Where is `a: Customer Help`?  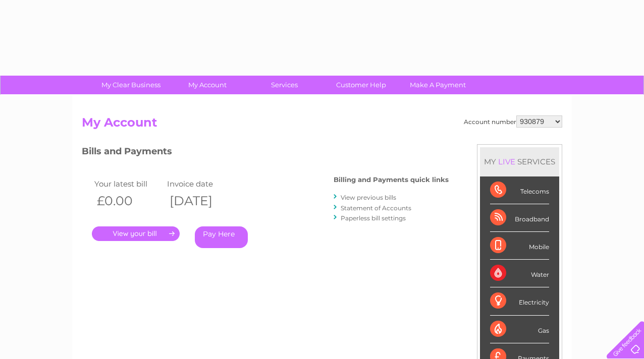
a: Customer Help is located at coordinates (361, 85).